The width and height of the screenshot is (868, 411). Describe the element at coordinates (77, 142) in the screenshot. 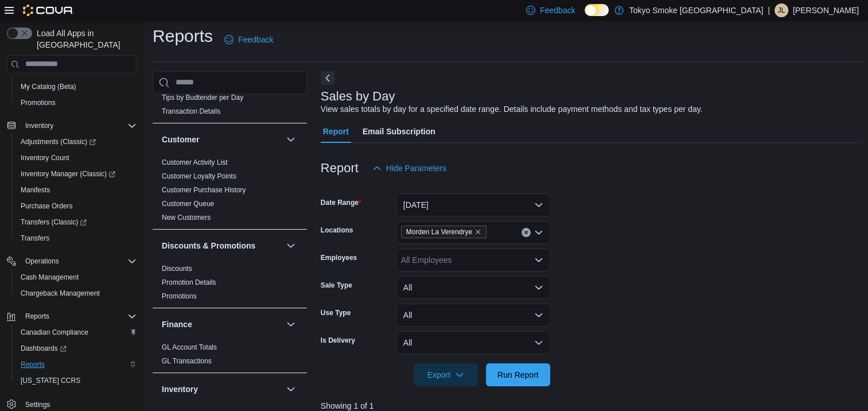

I see `span: Adjustments (Classic)` at that location.